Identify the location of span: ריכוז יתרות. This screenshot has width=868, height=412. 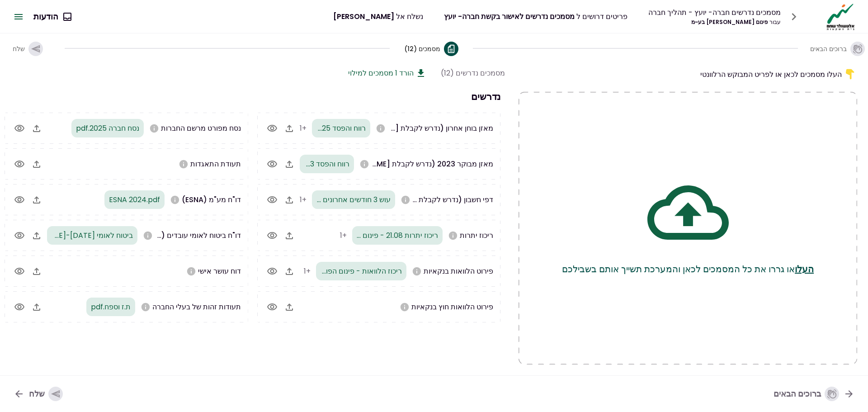
(476, 235).